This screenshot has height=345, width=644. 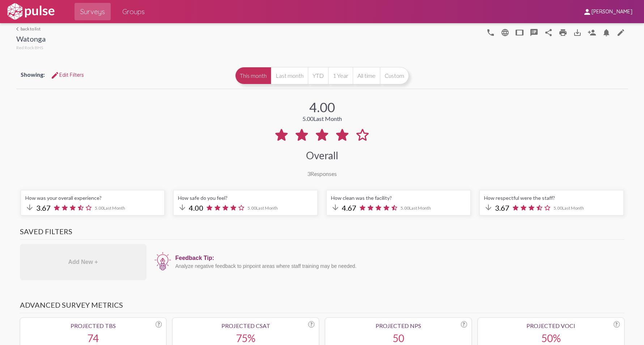 What do you see at coordinates (67, 75) in the screenshot?
I see `button: Edit FiltersEdit Filters` at bounding box center [67, 75].